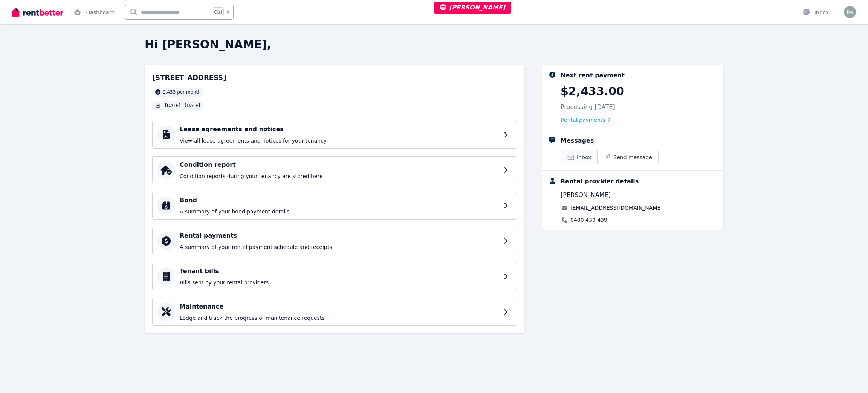  Describe the element at coordinates (339, 129) in the screenshot. I see `h4: Lease agreements and notices` at that location.